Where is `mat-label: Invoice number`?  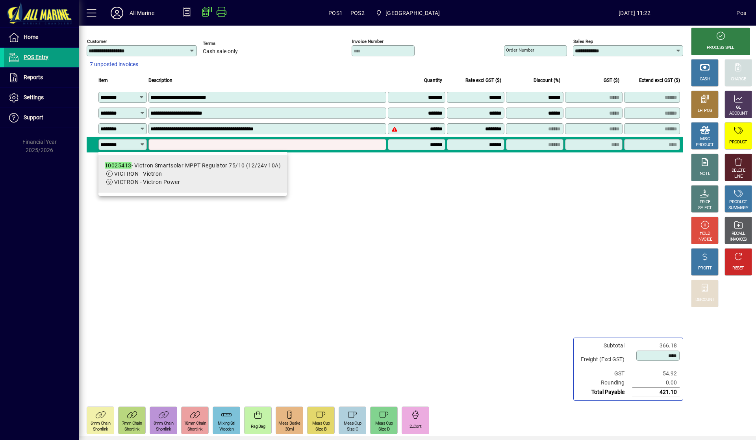
mat-label: Invoice number is located at coordinates (368, 41).